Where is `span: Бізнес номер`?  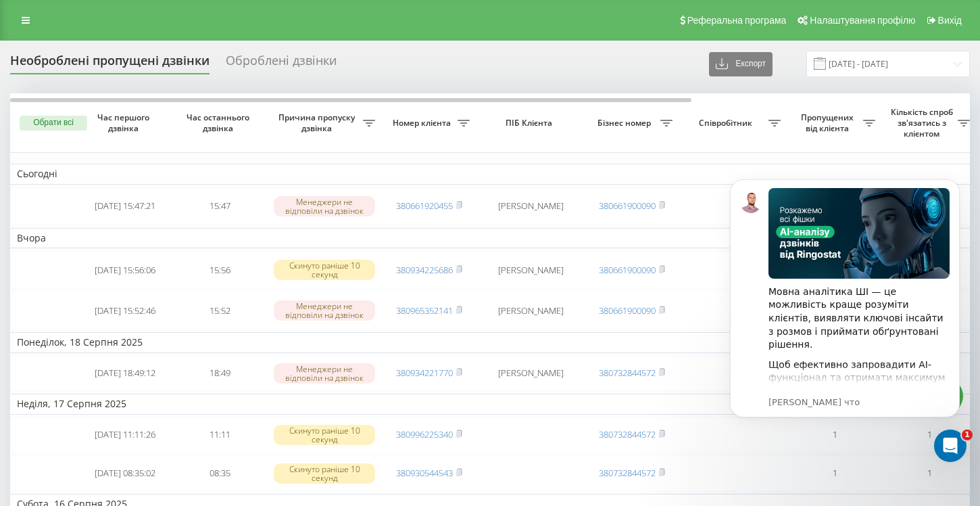
span: Бізнес номер is located at coordinates (626, 123).